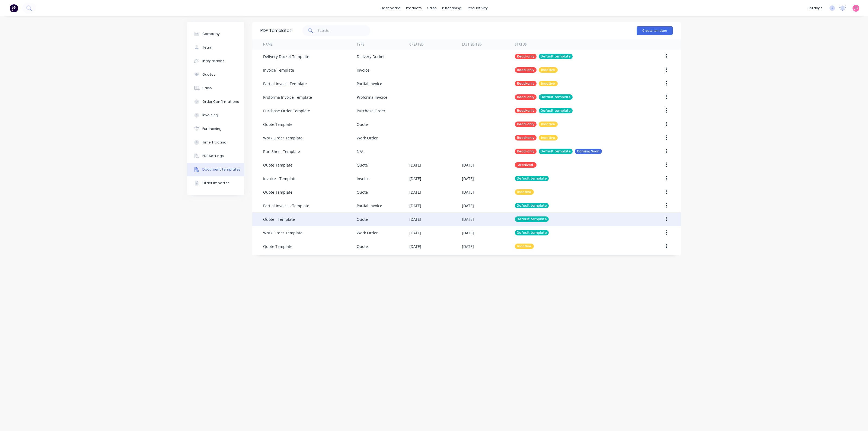  What do you see at coordinates (588, 151) in the screenshot?
I see `div: Coming Soon` at bounding box center [588, 151].